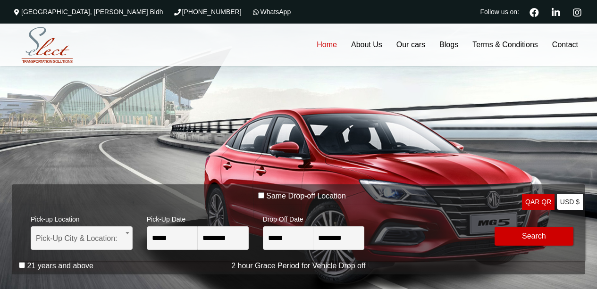  What do you see at coordinates (533, 236) in the screenshot?
I see `button: Modify Search` at bounding box center [533, 236].